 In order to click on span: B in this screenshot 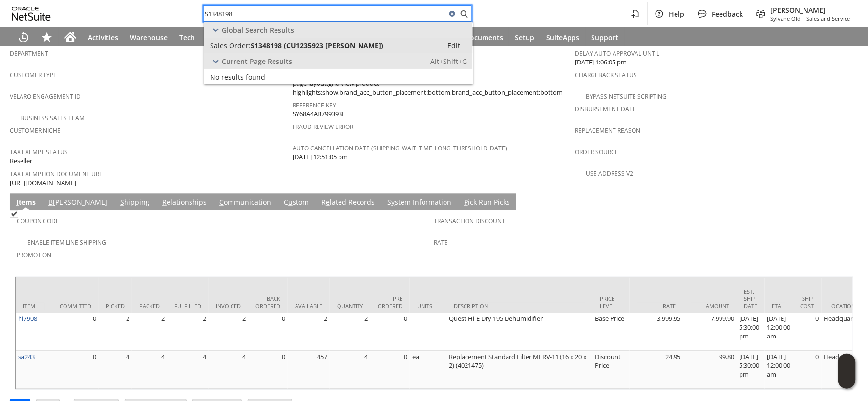, I will do `click(50, 202)`.